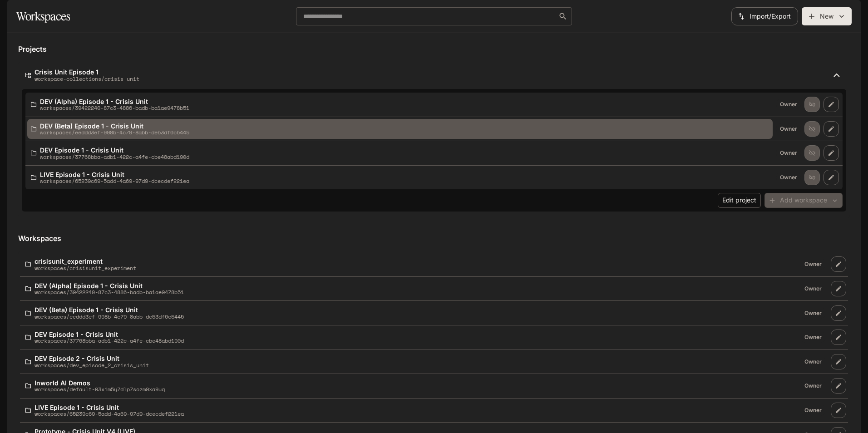  I want to click on button: New, so click(827, 16).